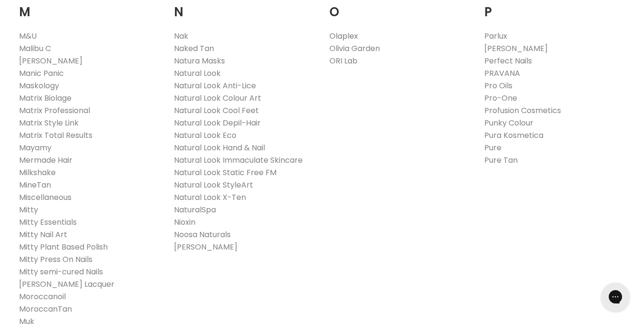  I want to click on a: Mitty, so click(28, 209).